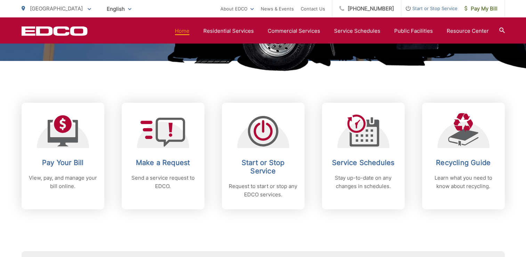  Describe the element at coordinates (63, 156) in the screenshot. I see `a: Pay Your Bill View, pay, and manage your bill online.` at that location.